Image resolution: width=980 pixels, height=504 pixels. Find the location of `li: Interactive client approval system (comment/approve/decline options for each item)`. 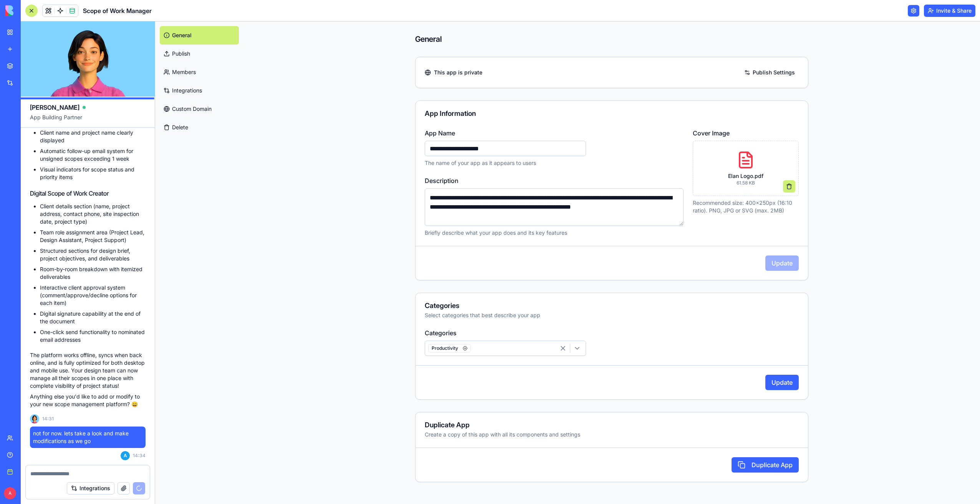

li: Interactive client approval system (comment/approve/decline options for each item) is located at coordinates (92, 295).